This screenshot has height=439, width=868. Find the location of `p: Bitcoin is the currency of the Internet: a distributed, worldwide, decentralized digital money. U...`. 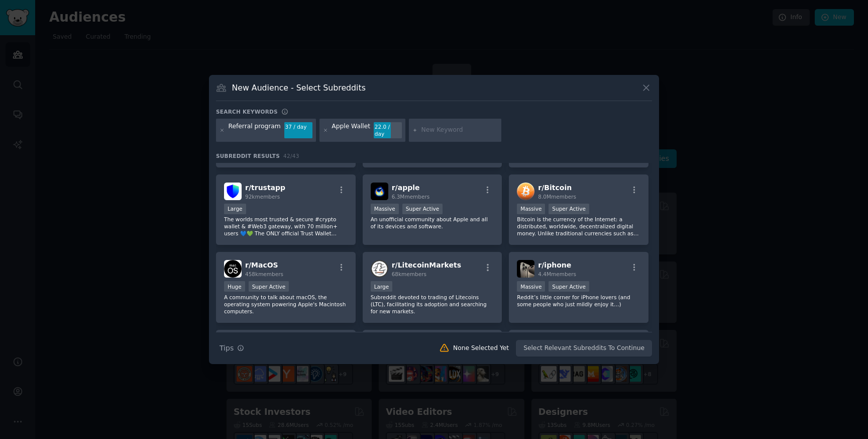

p: Bitcoin is the currency of the Internet: a distributed, worldwide, decentralized digital money. U... is located at coordinates (578, 226).